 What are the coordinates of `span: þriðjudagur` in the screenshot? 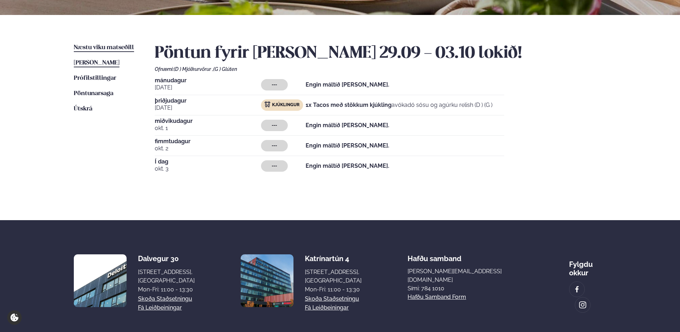 It's located at (208, 101).